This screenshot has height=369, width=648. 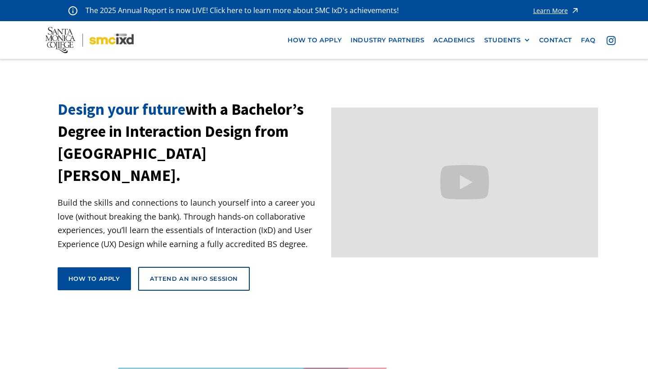 I want to click on a: How to apply, so click(x=94, y=278).